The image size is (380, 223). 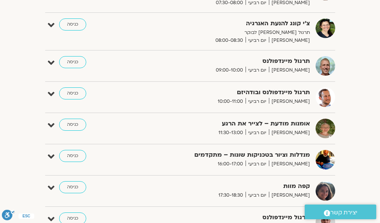 I want to click on strong: תרגול מיינדפולנס ובודהיזם, so click(x=229, y=92).